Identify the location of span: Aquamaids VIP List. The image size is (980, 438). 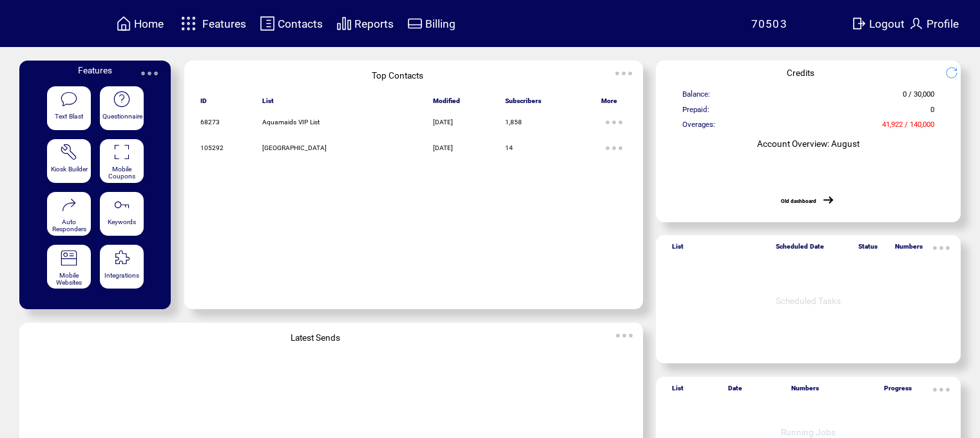
(290, 122).